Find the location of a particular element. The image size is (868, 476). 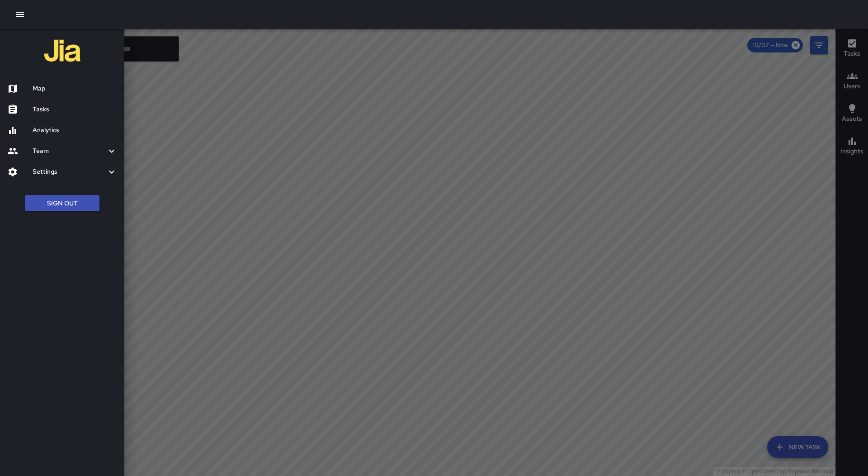

img: jia-logo is located at coordinates (63, 50).